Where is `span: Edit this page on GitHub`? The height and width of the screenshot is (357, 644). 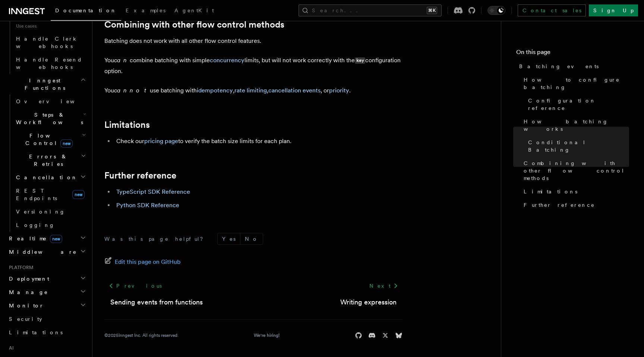 span: Edit this page on GitHub is located at coordinates (148, 262).